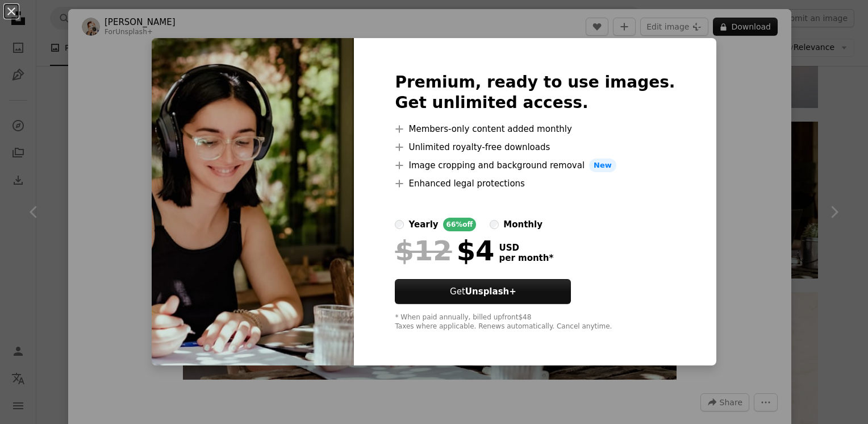 The height and width of the screenshot is (424, 868). What do you see at coordinates (534, 184) in the screenshot?
I see `li: Enhanced legal protections` at bounding box center [534, 184].